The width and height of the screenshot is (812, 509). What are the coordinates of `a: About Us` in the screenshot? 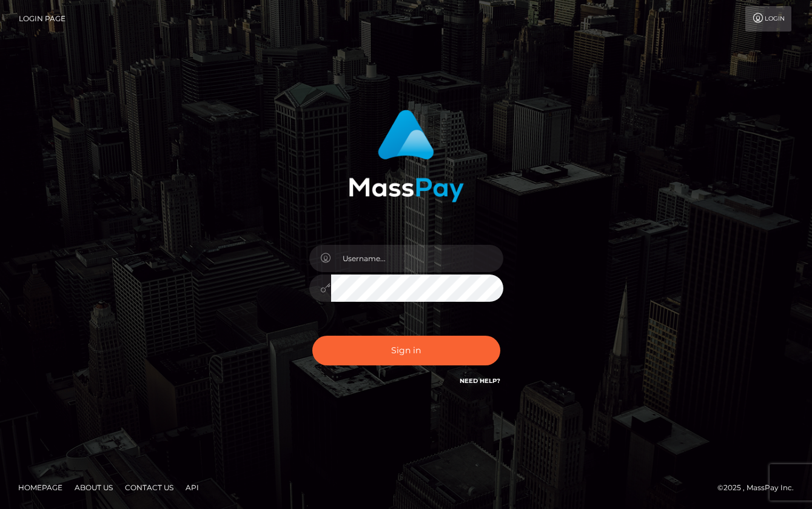 It's located at (93, 487).